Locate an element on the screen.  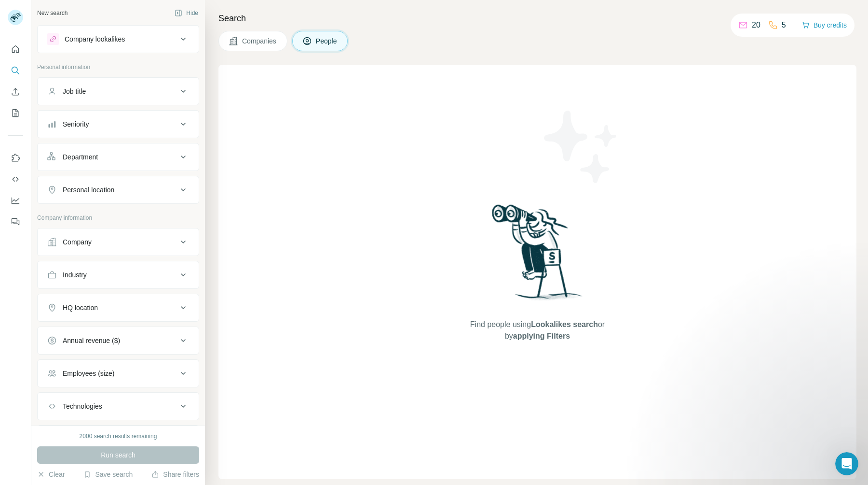
div: Department is located at coordinates (80, 157).